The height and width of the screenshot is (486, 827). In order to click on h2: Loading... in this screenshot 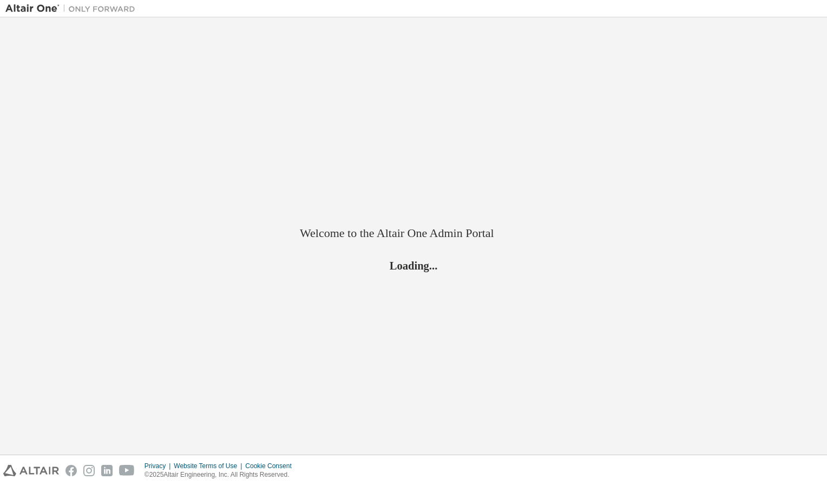, I will do `click(414, 266)`.